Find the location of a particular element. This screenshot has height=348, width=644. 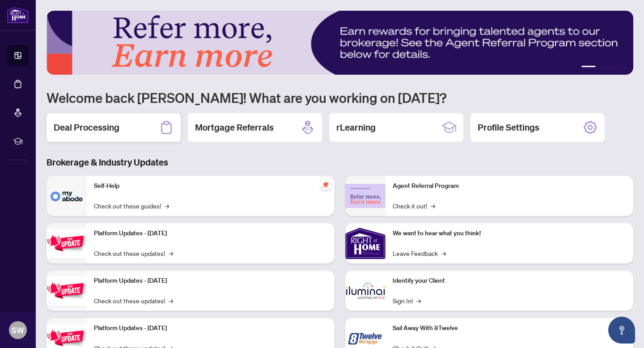

button: 3 is located at coordinates (609, 68).